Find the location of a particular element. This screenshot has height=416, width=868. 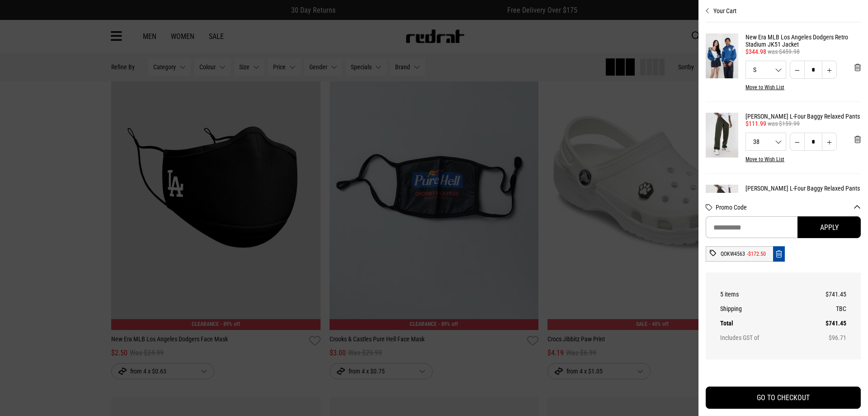

th: Total is located at coordinates (762, 323).